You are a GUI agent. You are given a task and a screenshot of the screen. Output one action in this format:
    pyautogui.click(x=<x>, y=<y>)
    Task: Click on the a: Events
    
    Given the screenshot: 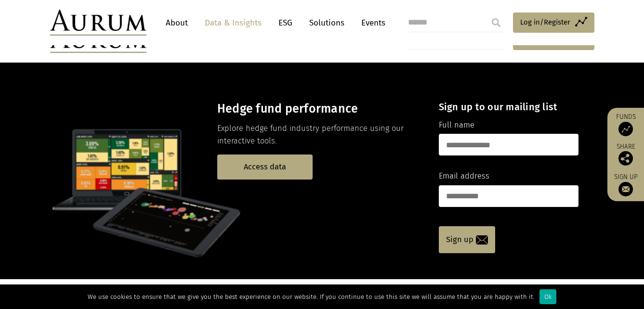 What is the action you would take?
    pyautogui.click(x=371, y=23)
    